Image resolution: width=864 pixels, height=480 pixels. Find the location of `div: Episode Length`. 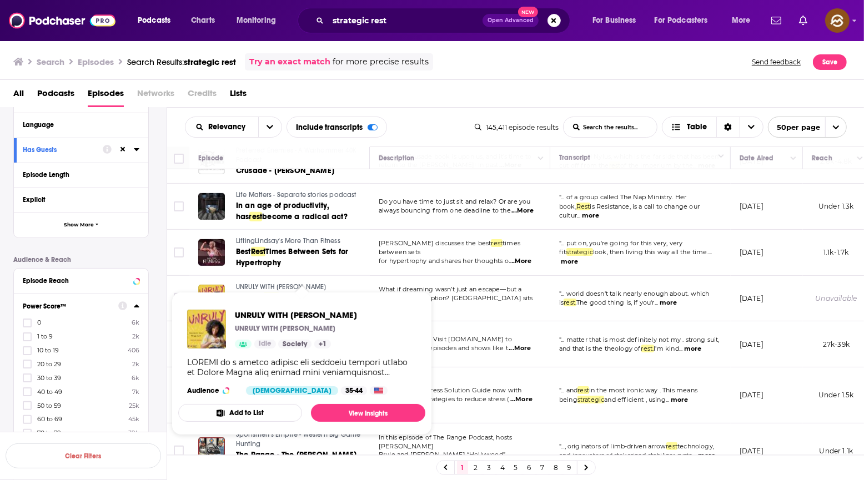

div: Episode Length is located at coordinates (77, 175).